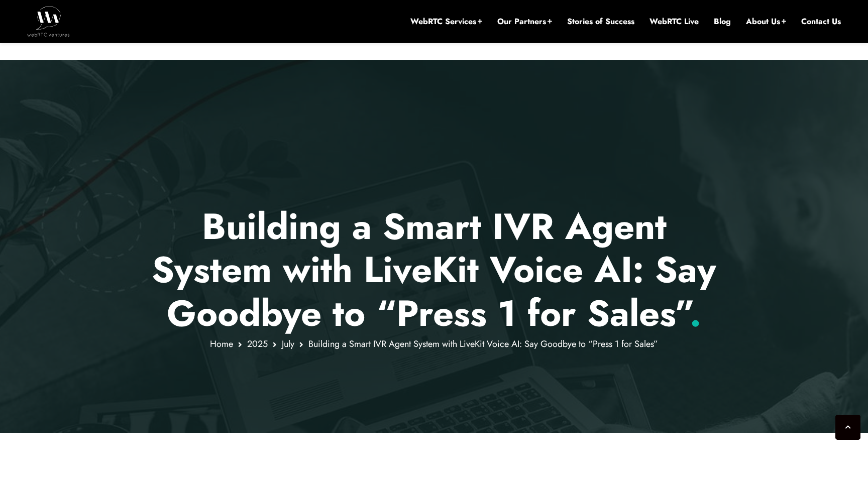  I want to click on p: Building a Smart IVR Agent System with LiveKit Voice AI: Say Goodbye to “Press 1 for Sales”, so click(434, 270).